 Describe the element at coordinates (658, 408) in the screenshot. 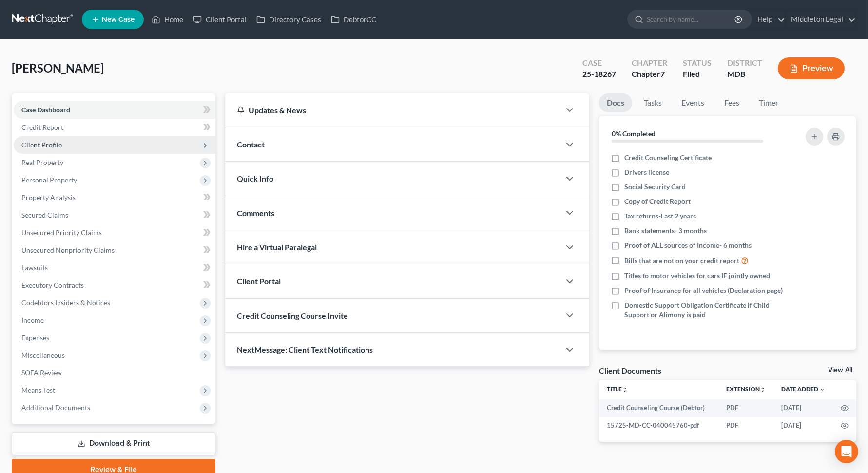

I see `td: Credit Counseling Course (Debtor)` at that location.